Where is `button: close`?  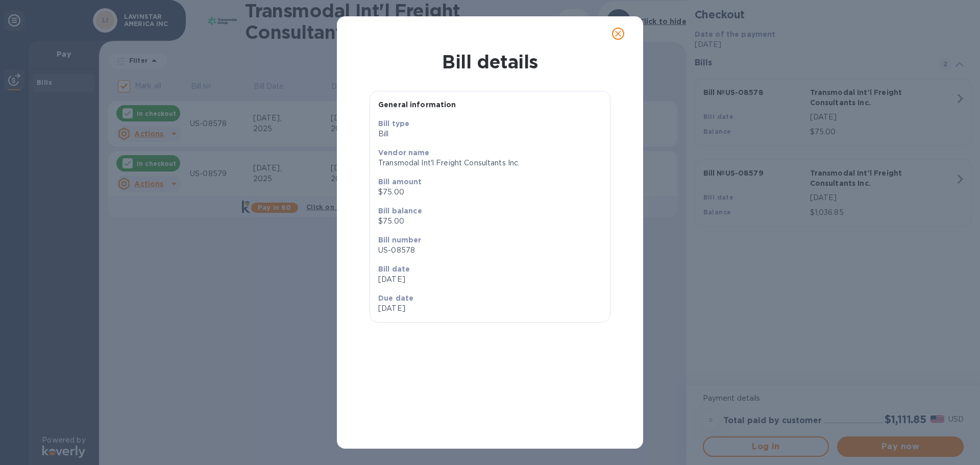 button: close is located at coordinates (618, 34).